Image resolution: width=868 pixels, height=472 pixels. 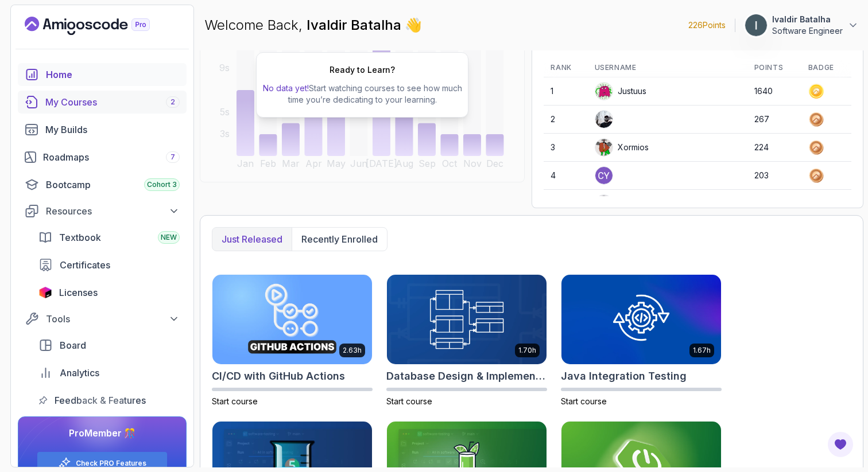 What do you see at coordinates (565, 204) in the screenshot?
I see `td: 5` at bounding box center [565, 204].